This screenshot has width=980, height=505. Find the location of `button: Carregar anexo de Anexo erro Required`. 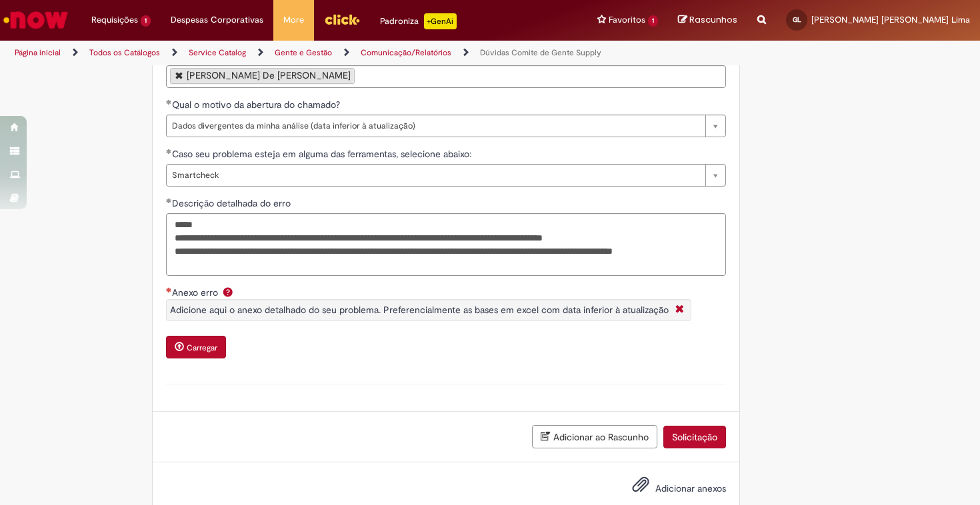

button: Carregar anexo de Anexo erro Required is located at coordinates (196, 347).